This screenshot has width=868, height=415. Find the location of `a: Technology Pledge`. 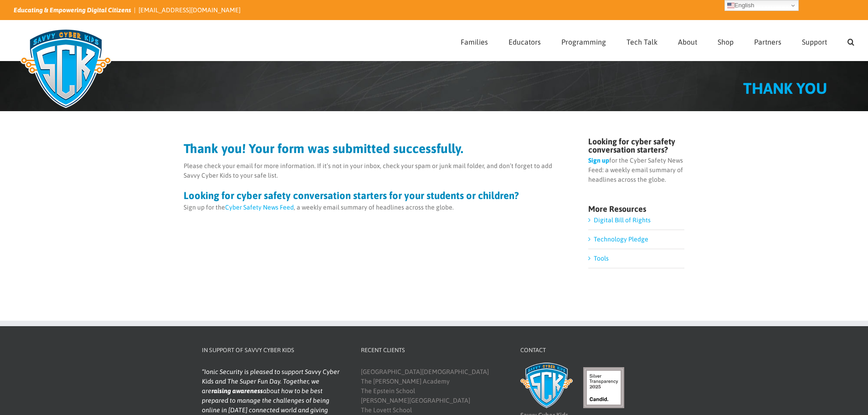

a: Technology Pledge is located at coordinates (621, 239).